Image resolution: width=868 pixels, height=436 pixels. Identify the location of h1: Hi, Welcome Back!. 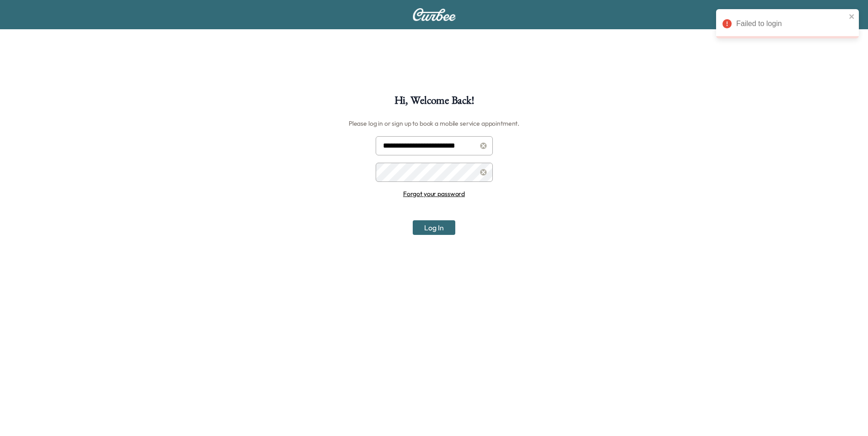
(434, 102).